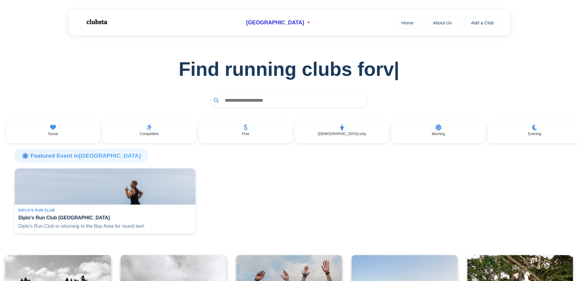 The image size is (578, 281). I want to click on a: Home, so click(407, 23).